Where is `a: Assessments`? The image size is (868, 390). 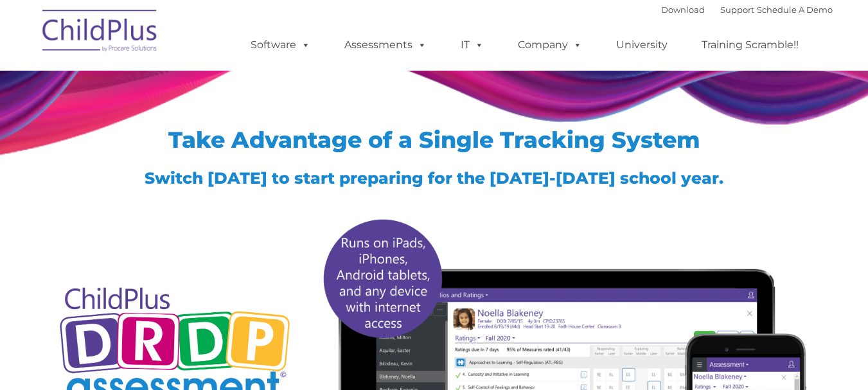 a: Assessments is located at coordinates (386, 45).